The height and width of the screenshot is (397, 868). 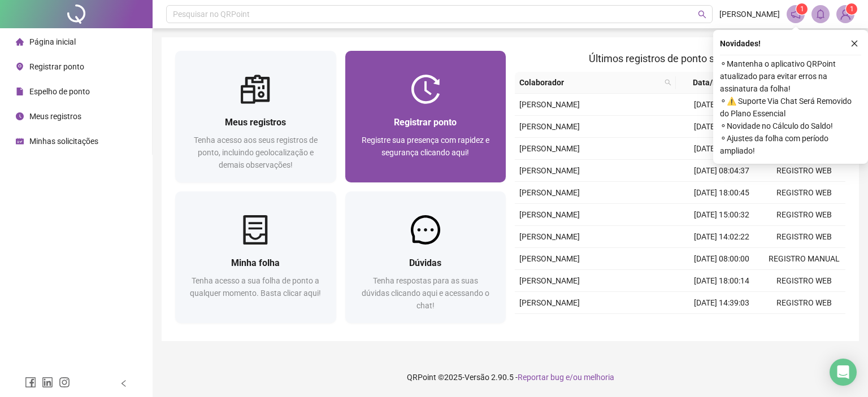 What do you see at coordinates (31, 382) in the screenshot?
I see `span: facebook` at bounding box center [31, 382].